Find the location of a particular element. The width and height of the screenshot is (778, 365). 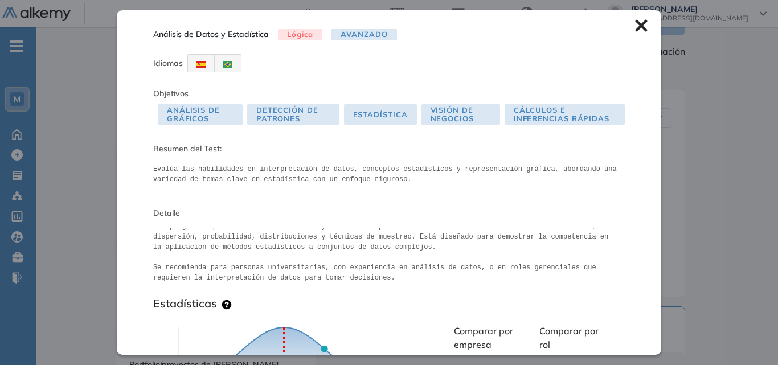

h3: Estadísticas is located at coordinates (185, 303).